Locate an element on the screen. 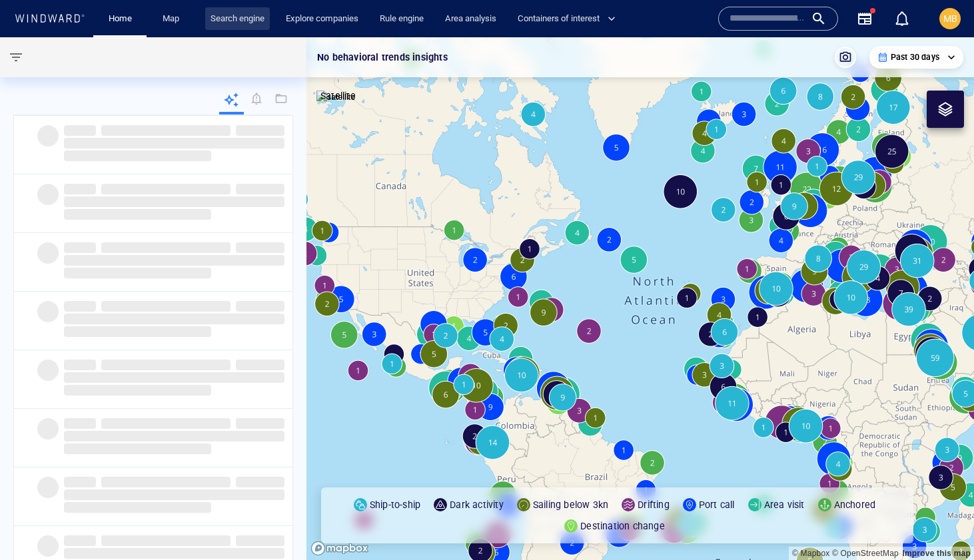 The width and height of the screenshot is (974, 560). p: Dark activity is located at coordinates (476, 504).